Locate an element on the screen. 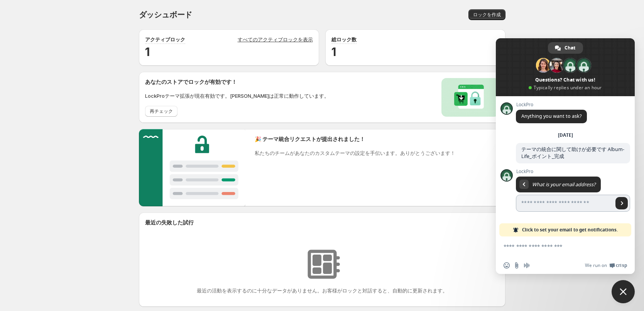 This screenshot has width=644, height=311. img: Customer support is located at coordinates (192, 168).